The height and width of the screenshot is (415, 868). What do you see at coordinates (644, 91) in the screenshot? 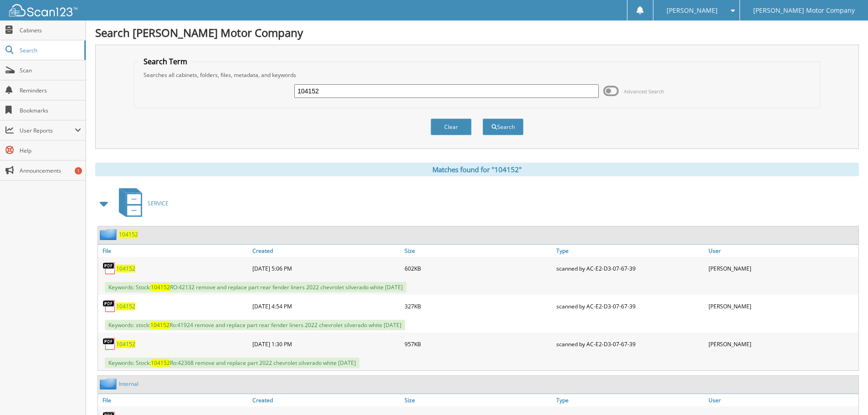
I see `span: Advanced Search` at bounding box center [644, 91].